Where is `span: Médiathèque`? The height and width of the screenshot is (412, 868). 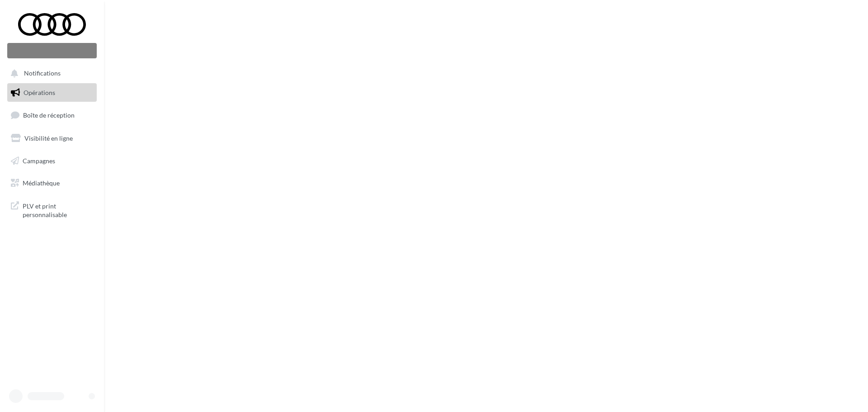
span: Médiathèque is located at coordinates (41, 183).